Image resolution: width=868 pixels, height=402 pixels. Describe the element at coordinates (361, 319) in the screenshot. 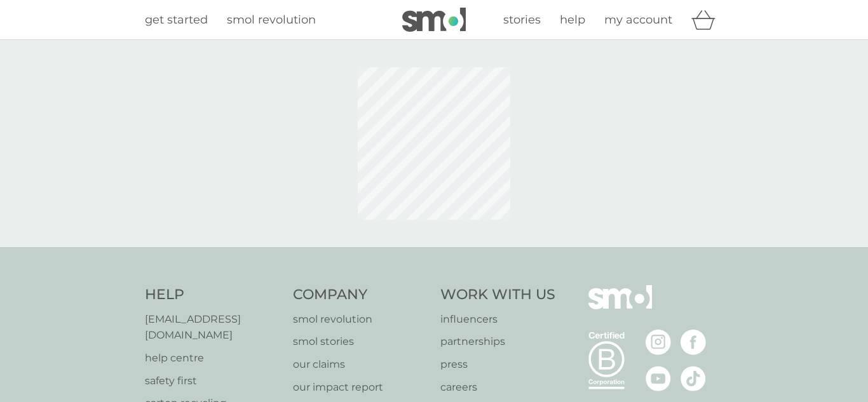

I see `p: smol revolution` at that location.